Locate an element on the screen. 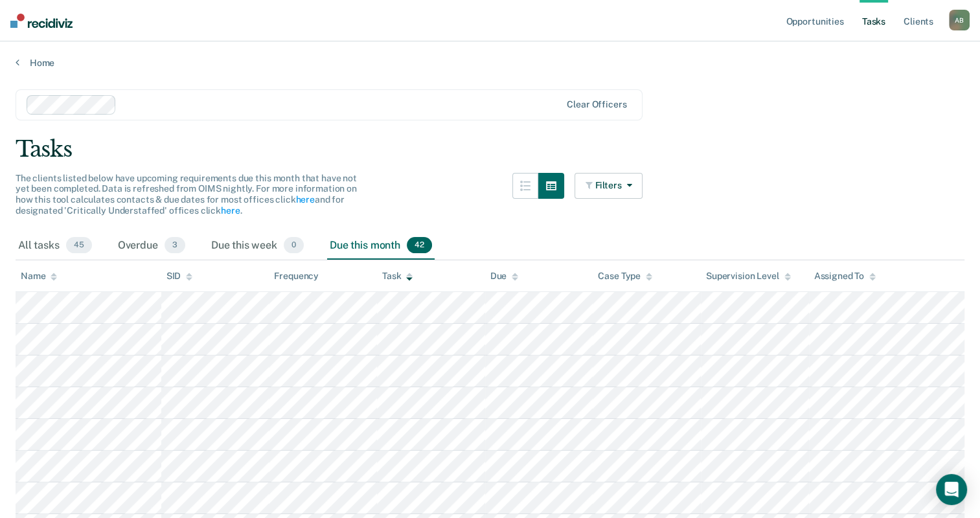 The height and width of the screenshot is (518, 980). div: Due this month42 is located at coordinates (381, 246).